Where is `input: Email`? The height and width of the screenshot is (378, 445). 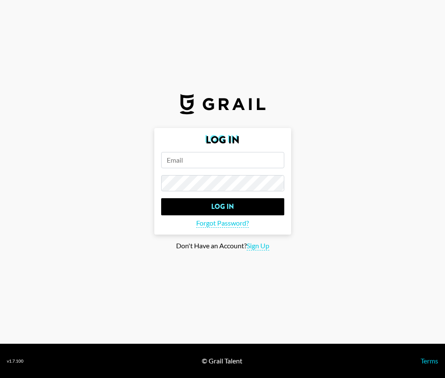 input: Email is located at coordinates (223, 160).